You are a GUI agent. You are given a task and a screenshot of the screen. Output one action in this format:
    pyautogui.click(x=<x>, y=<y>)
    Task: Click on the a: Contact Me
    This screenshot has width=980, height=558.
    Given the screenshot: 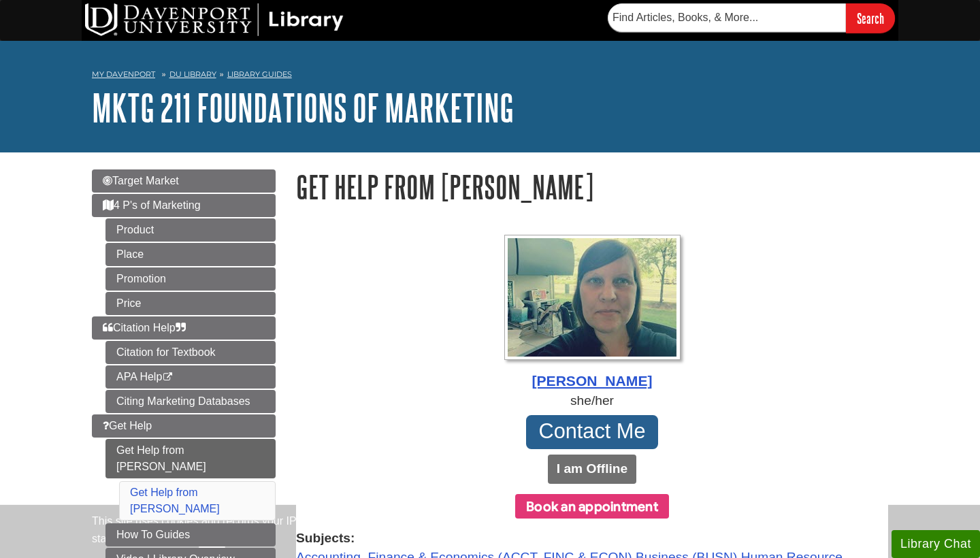 What is the action you would take?
    pyautogui.click(x=592, y=432)
    